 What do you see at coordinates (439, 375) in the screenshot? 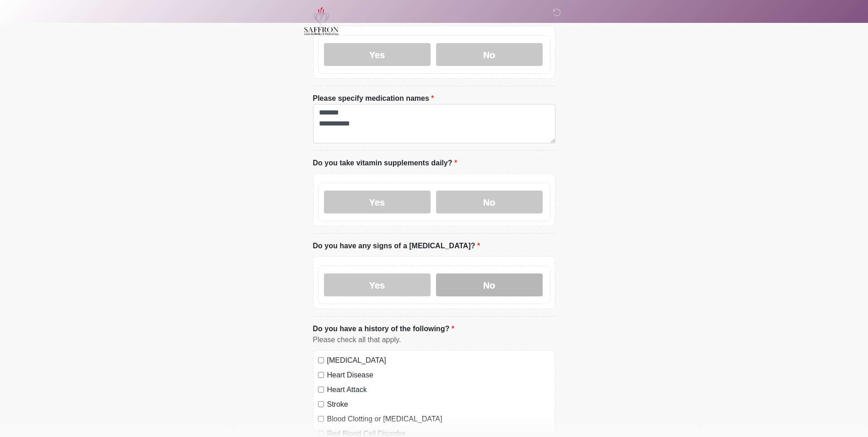
I see `label: Heart Disease` at bounding box center [439, 375].